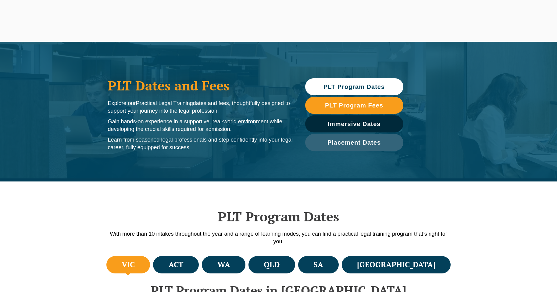  Describe the element at coordinates (354, 105) in the screenshot. I see `a: PLT Program Fees` at that location.